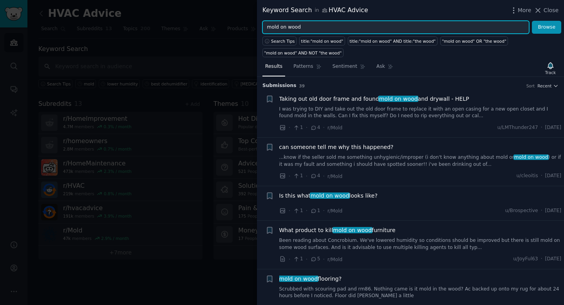 This screenshot has height=305, width=564. Describe the element at coordinates (546, 10) in the screenshot. I see `button: Close` at that location.